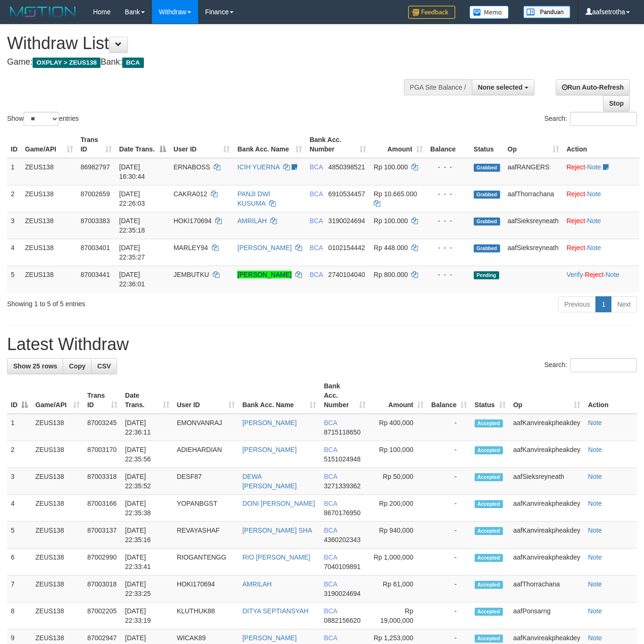  I want to click on a: Stop, so click(616, 103).